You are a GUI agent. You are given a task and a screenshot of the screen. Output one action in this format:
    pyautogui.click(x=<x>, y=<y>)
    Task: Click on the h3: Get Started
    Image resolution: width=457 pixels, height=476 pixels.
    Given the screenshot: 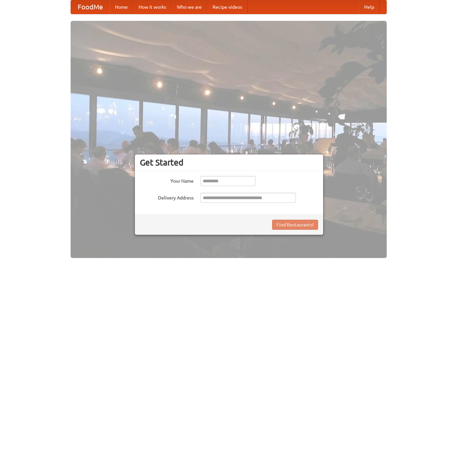 What is the action you would take?
    pyautogui.click(x=229, y=163)
    